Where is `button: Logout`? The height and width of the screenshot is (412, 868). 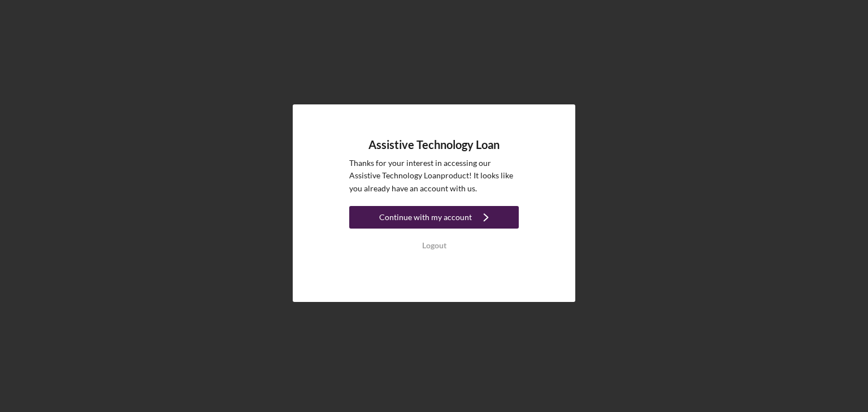
button: Logout is located at coordinates (434, 245).